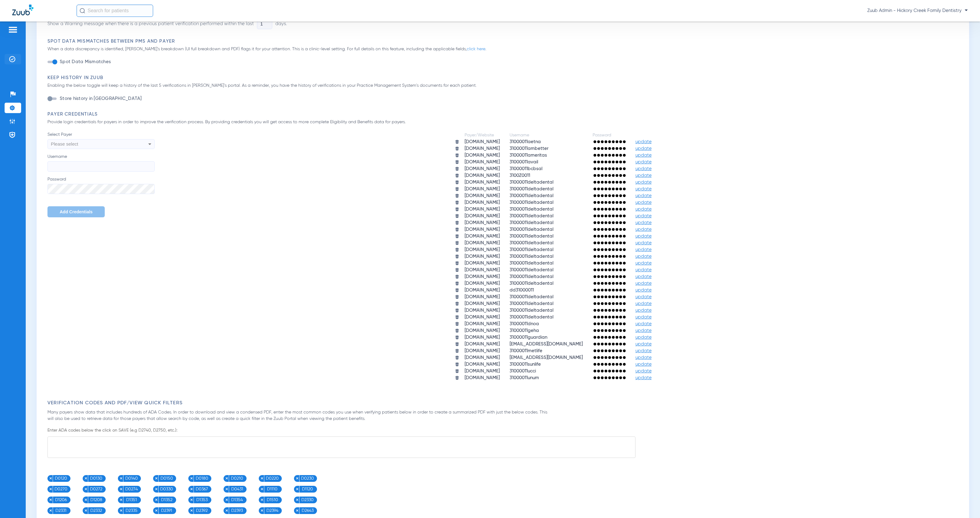 The image size is (980, 518). I want to click on input: Password, so click(101, 189).